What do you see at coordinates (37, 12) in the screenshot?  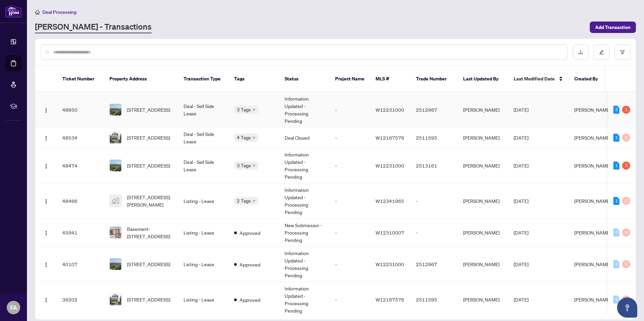 I see `span: home` at bounding box center [37, 12].